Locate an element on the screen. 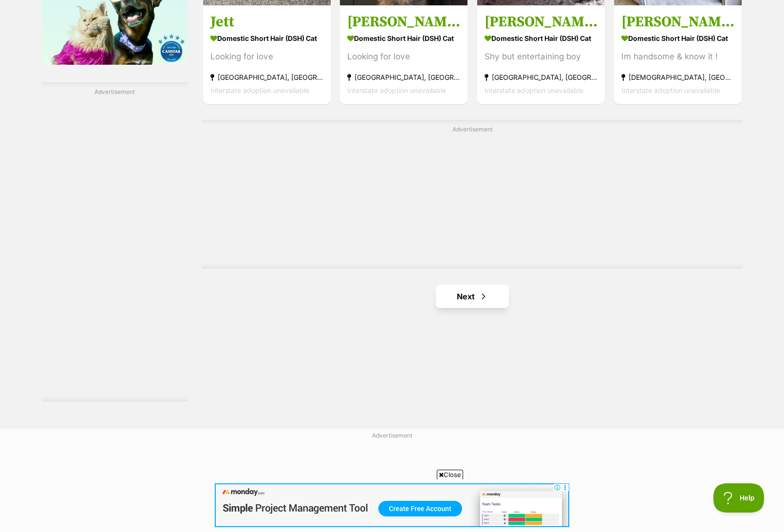 The height and width of the screenshot is (532, 784). span: Close is located at coordinates (450, 475).